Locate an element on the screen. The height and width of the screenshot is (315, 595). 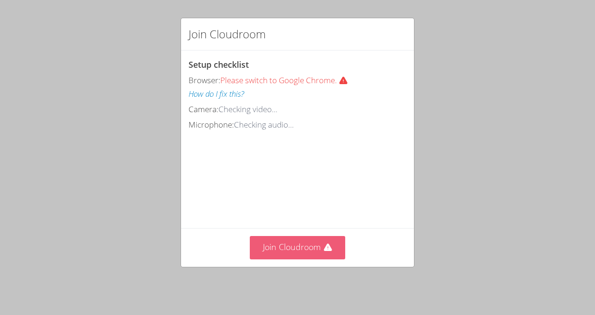
button: How do I fix this? is located at coordinates (216, 94).